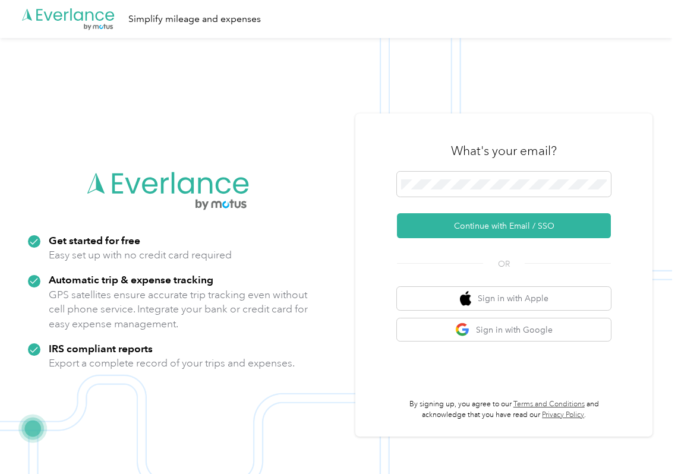 This screenshot has height=474, width=678. What do you see at coordinates (462, 330) in the screenshot?
I see `img: google logo` at bounding box center [462, 330].